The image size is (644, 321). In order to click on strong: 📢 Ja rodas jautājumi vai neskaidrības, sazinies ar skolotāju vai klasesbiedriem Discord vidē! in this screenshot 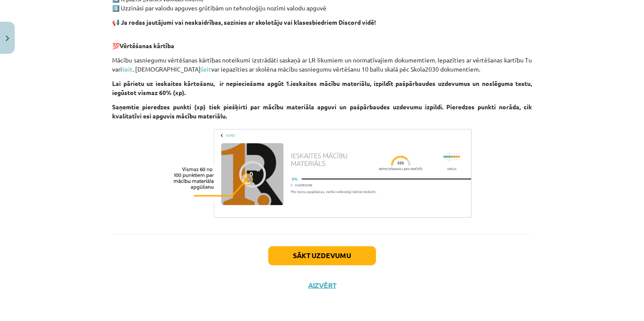, I will do `click(244, 22)`.